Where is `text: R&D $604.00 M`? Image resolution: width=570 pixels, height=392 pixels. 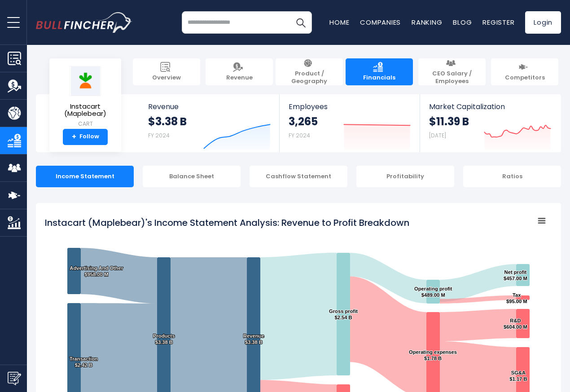 text: R&D $604.00 M is located at coordinates (515, 324).